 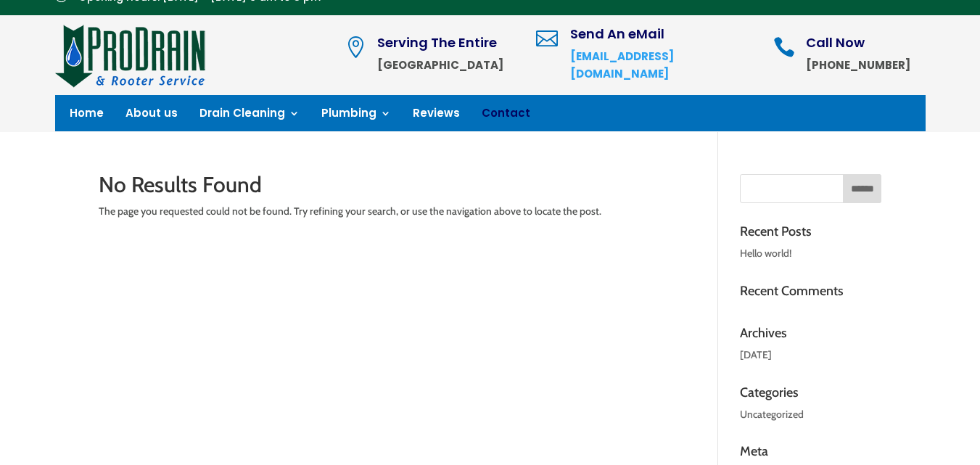 What do you see at coordinates (436, 116) in the screenshot?
I see `a: Reviews` at bounding box center [436, 116].